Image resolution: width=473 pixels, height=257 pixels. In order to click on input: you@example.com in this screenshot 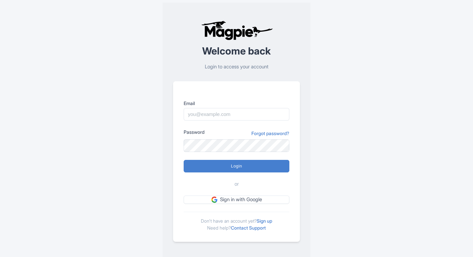, I will do `click(237, 114)`.